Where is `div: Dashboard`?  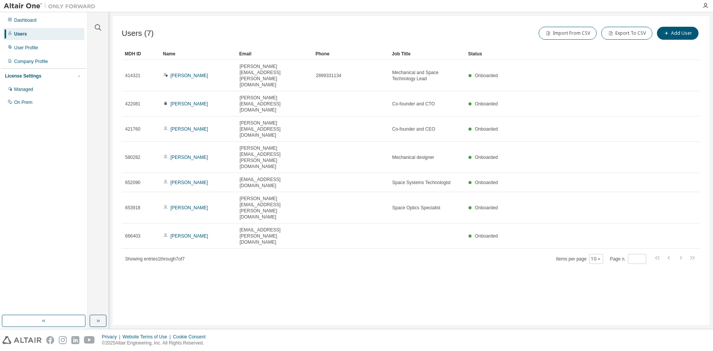 div: Dashboard is located at coordinates (25, 20).